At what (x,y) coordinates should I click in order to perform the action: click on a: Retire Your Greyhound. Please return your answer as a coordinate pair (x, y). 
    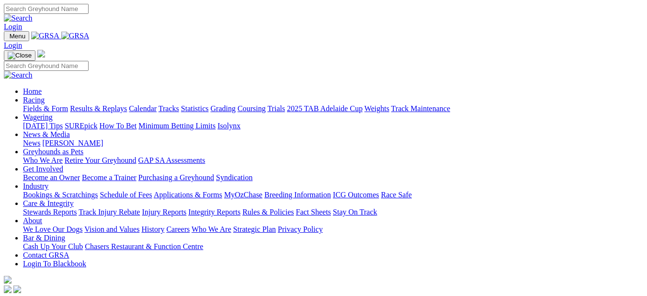
    Looking at the image, I should click on (101, 160).